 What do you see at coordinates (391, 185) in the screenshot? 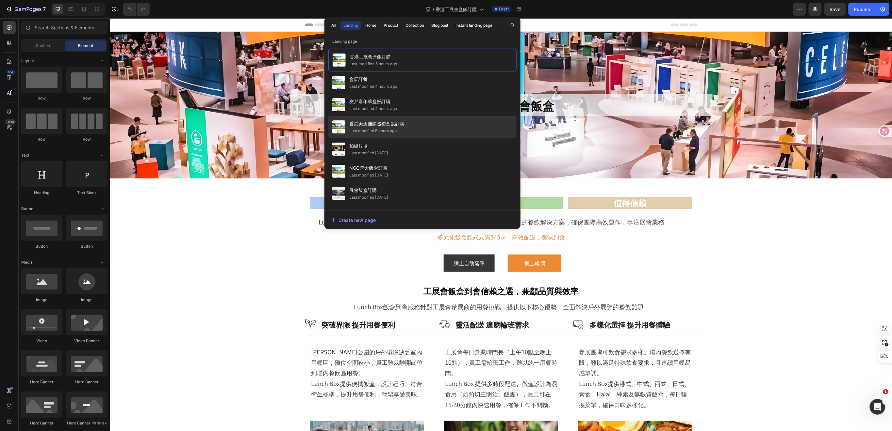
I see `h2: 專業貼心` at bounding box center [391, 185].